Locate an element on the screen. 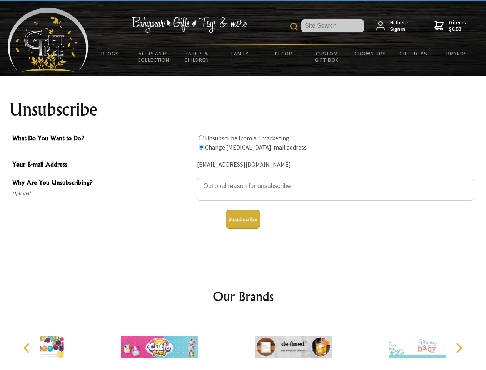  img: Babyware - Gifts - Toys and more... is located at coordinates (48, 40).